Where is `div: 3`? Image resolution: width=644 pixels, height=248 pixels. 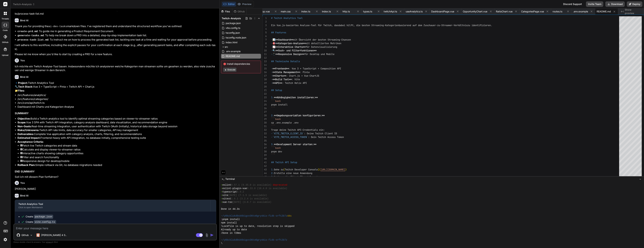 div: 3 is located at coordinates (265, 25).